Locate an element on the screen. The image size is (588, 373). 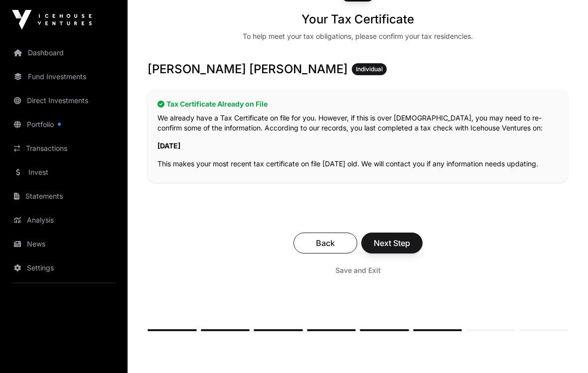
a: Dashboard is located at coordinates (64, 52).